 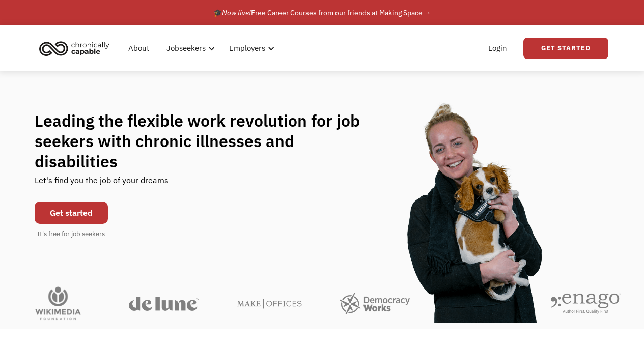 What do you see at coordinates (74, 48) in the screenshot?
I see `img: Chronically Capable logo` at bounding box center [74, 48].